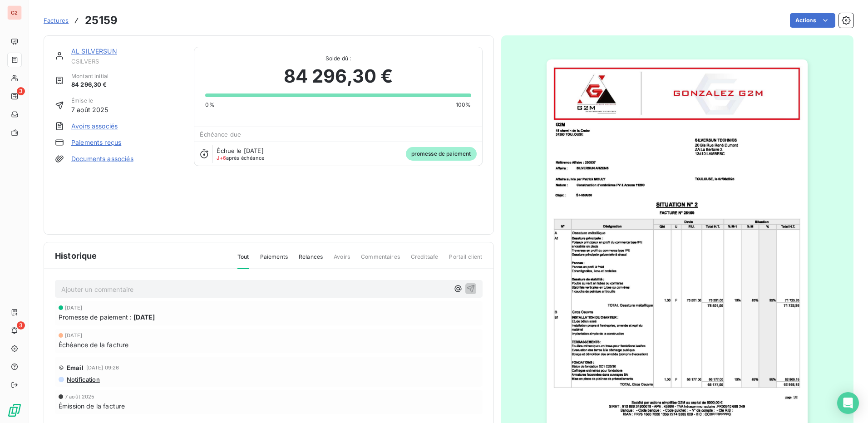 The width and height of the screenshot is (868, 423). What do you see at coordinates (338, 58) in the screenshot?
I see `span: Solde dû :` at bounding box center [338, 58].